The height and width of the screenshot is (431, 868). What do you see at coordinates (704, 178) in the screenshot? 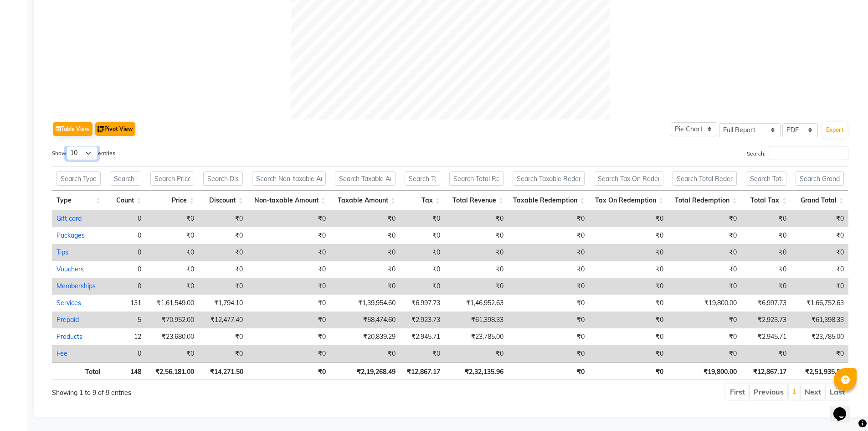
I see `input: Search Total Redemption` at bounding box center [704, 178].